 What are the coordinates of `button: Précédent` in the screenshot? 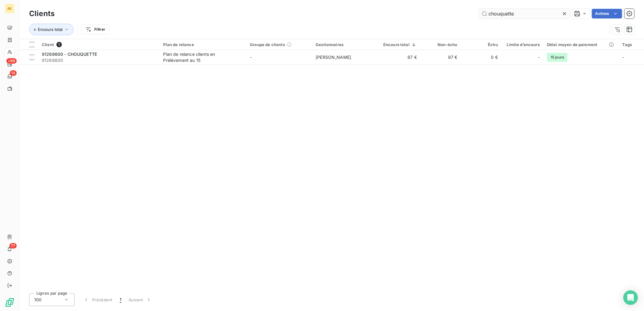 It's located at (98, 300).